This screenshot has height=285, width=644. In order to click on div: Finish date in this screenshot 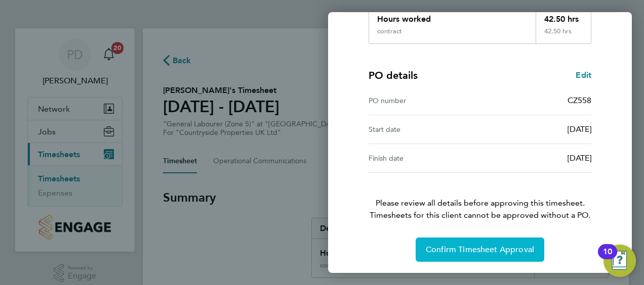, I will do `click(425, 158)`.